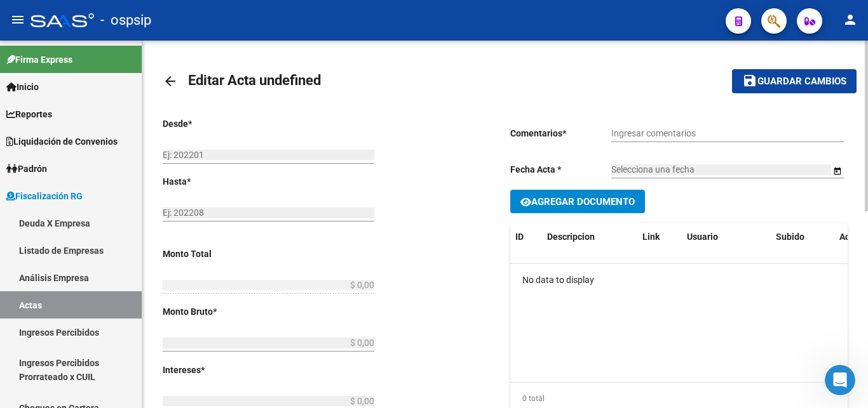  Describe the element at coordinates (561, 169) in the screenshot. I see `p: Fecha Acta *` at that location.